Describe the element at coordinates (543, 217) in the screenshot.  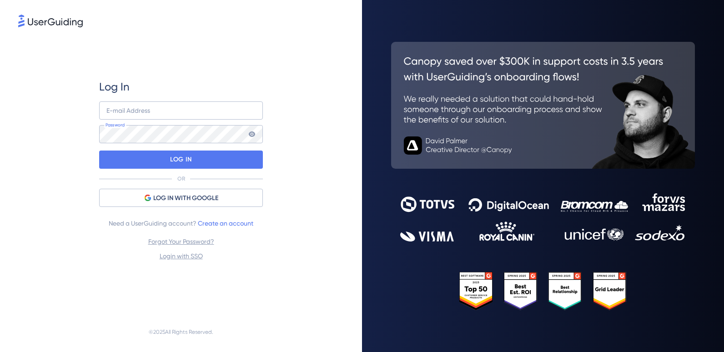
I see `img: 9302ce2ac39453076f5bc0f2f2ca889b.svg` at that location.